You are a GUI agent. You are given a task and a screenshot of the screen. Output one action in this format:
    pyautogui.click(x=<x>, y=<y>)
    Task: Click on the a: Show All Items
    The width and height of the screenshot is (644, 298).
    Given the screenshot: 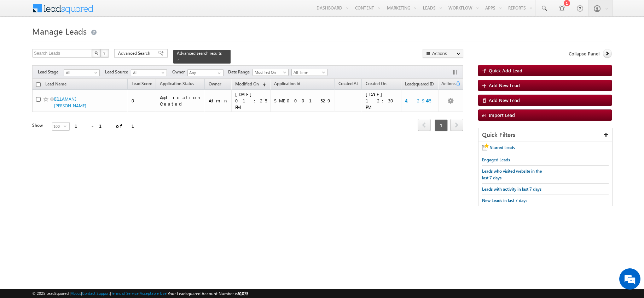 What is the action you would take?
    pyautogui.click(x=218, y=73)
    